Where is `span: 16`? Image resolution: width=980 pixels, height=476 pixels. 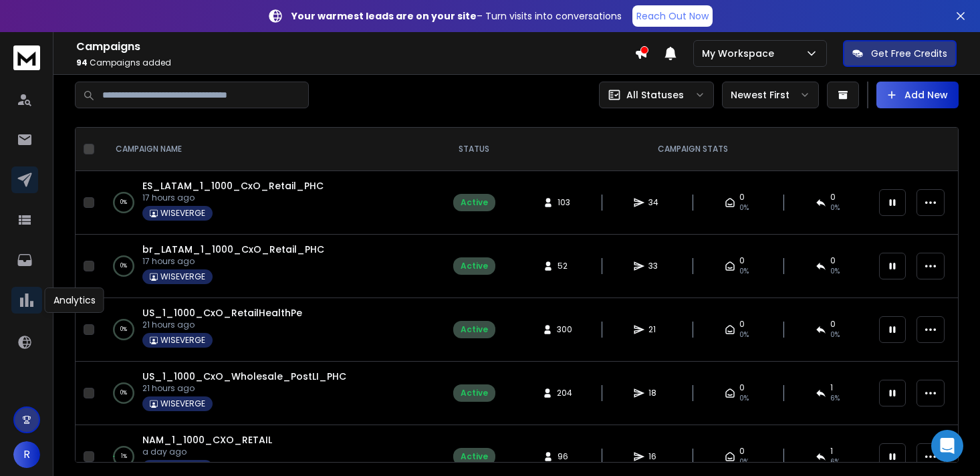
span: 16 is located at coordinates (655, 457).